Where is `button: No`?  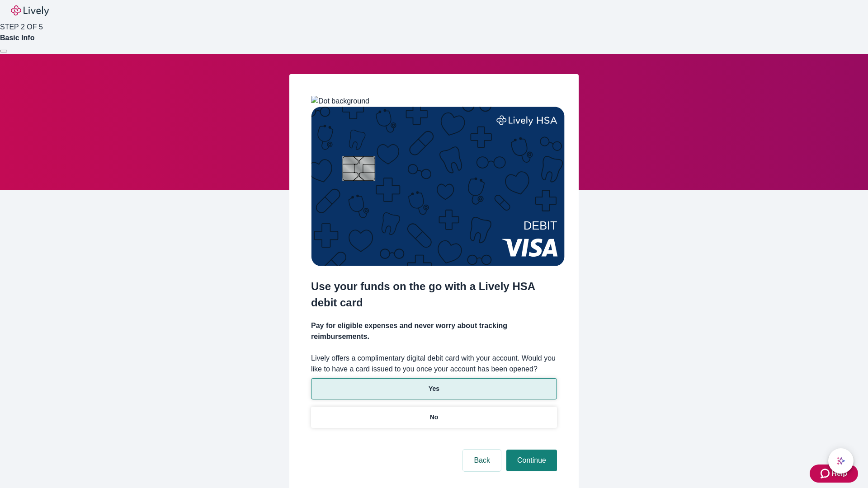 button: No is located at coordinates (434, 416).